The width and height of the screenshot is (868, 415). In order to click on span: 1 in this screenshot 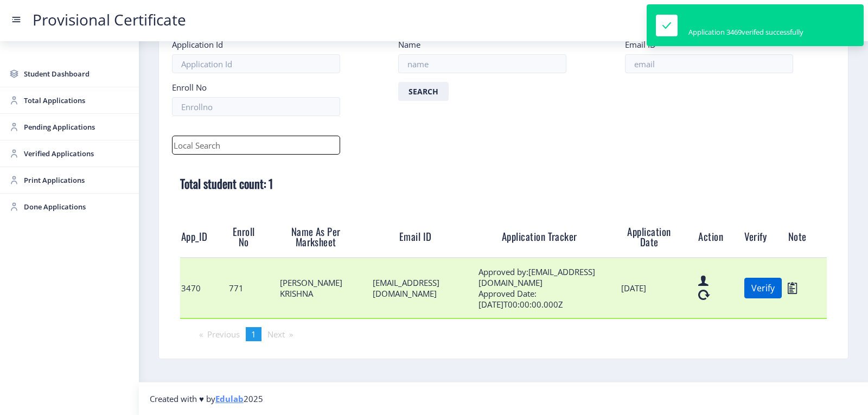, I will do `click(253, 334)`.